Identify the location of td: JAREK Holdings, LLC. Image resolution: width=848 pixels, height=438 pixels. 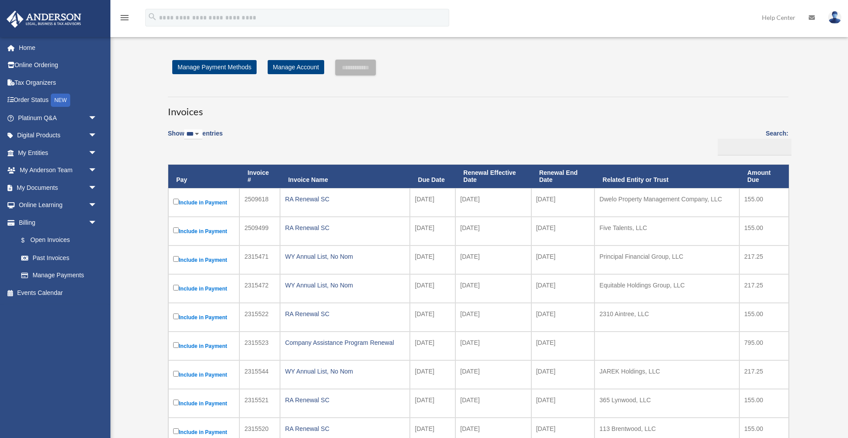
(667, 375).